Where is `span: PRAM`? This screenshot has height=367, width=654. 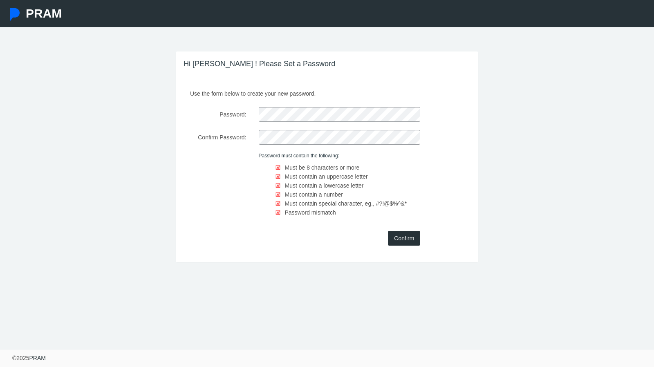
span: PRAM is located at coordinates (44, 13).